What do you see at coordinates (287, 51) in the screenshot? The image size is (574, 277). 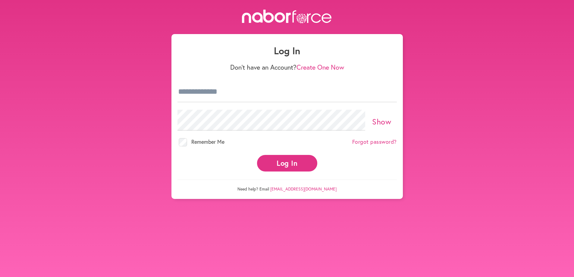 I see `h1: Log In` at bounding box center [287, 51].